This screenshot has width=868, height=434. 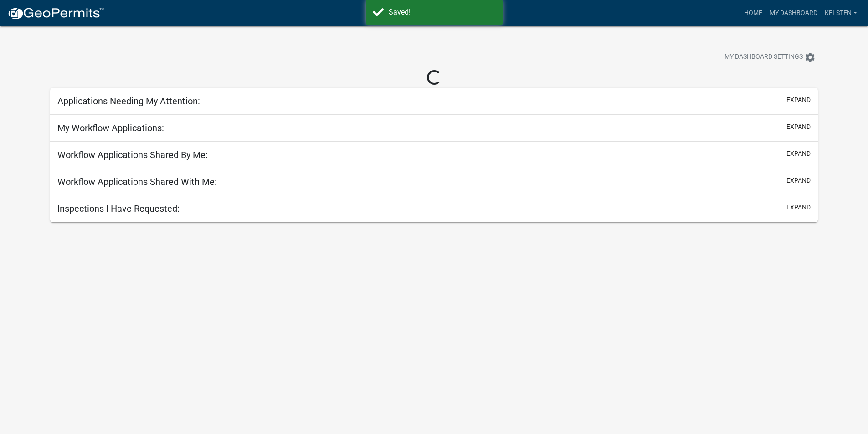 What do you see at coordinates (770, 57) in the screenshot?
I see `button: My Dashboard Settingssettings` at bounding box center [770, 57].